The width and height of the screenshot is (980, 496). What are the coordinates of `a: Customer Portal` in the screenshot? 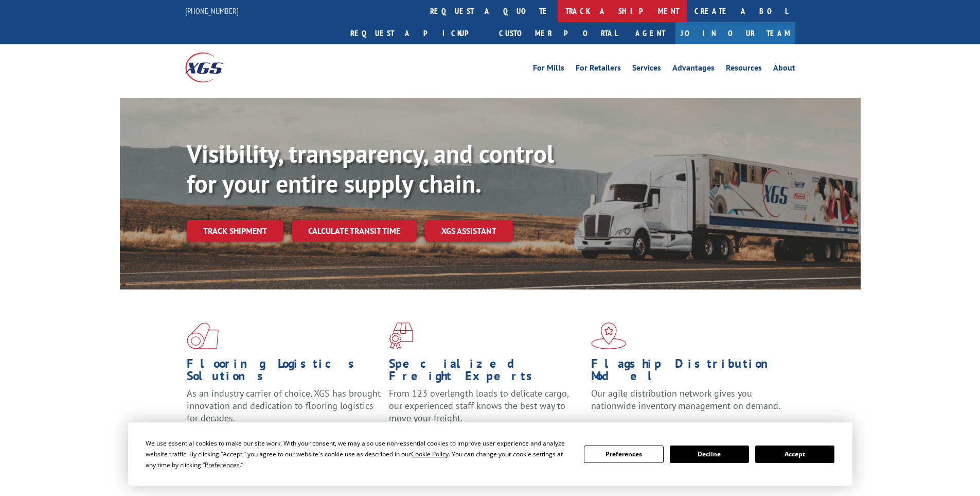 It's located at (558, 33).